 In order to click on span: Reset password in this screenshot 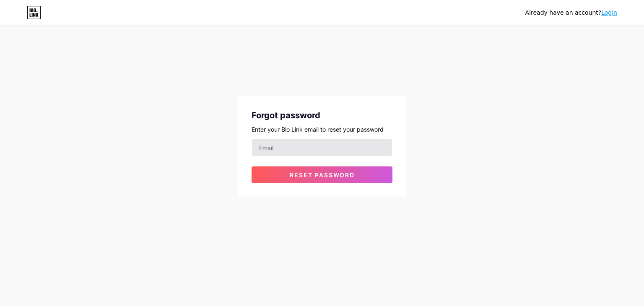, I will do `click(322, 175)`.